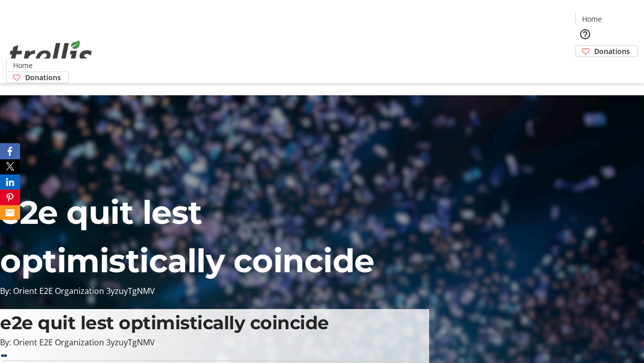 The image size is (644, 363). I want to click on button: Cart, so click(586, 67).